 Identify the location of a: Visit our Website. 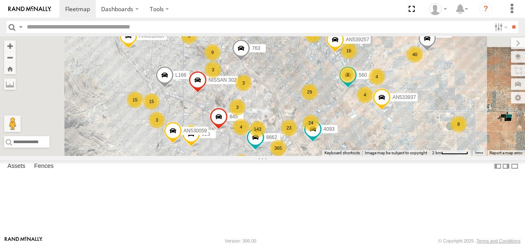
(24, 241).